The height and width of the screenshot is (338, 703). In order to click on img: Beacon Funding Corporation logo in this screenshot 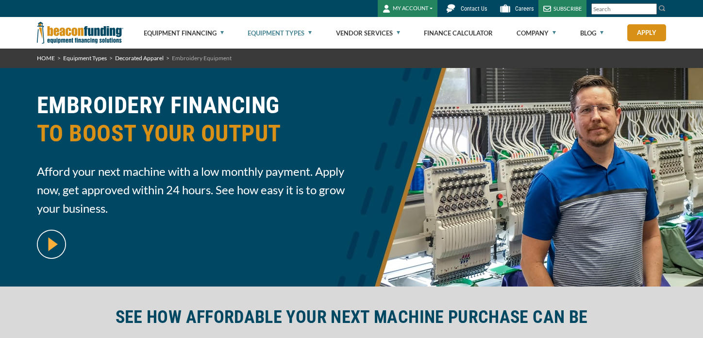, I will do `click(80, 33)`.